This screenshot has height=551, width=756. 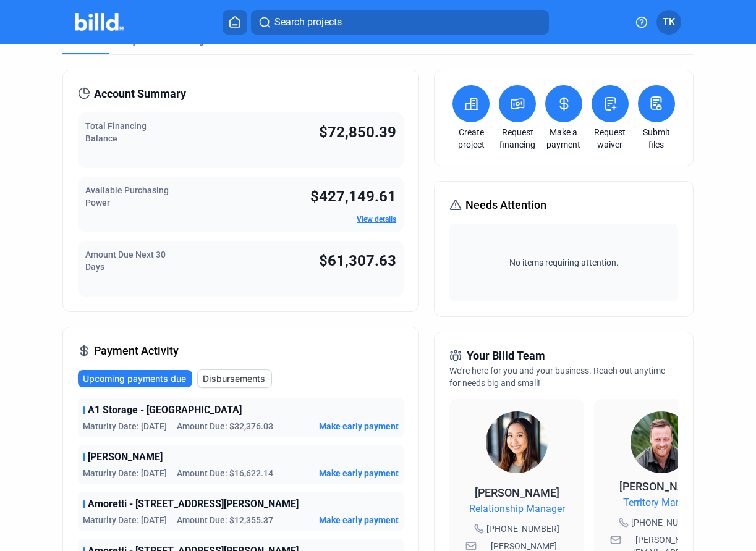 What do you see at coordinates (234, 379) in the screenshot?
I see `span: Disbursements` at bounding box center [234, 379].